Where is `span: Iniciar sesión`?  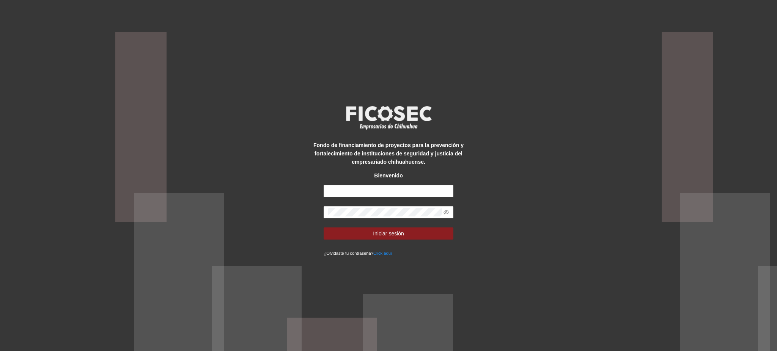
span: Iniciar sesión is located at coordinates (388, 234).